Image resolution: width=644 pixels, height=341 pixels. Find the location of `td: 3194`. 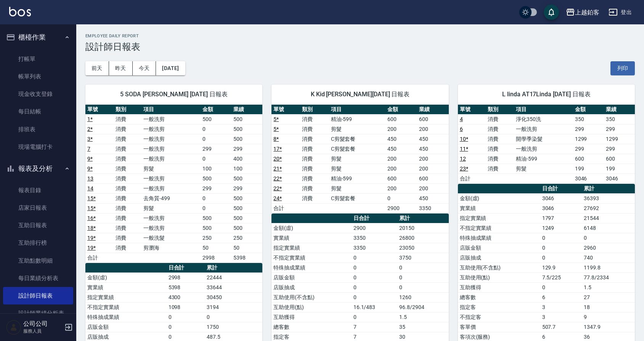

td: 3194 is located at coordinates (233, 307).